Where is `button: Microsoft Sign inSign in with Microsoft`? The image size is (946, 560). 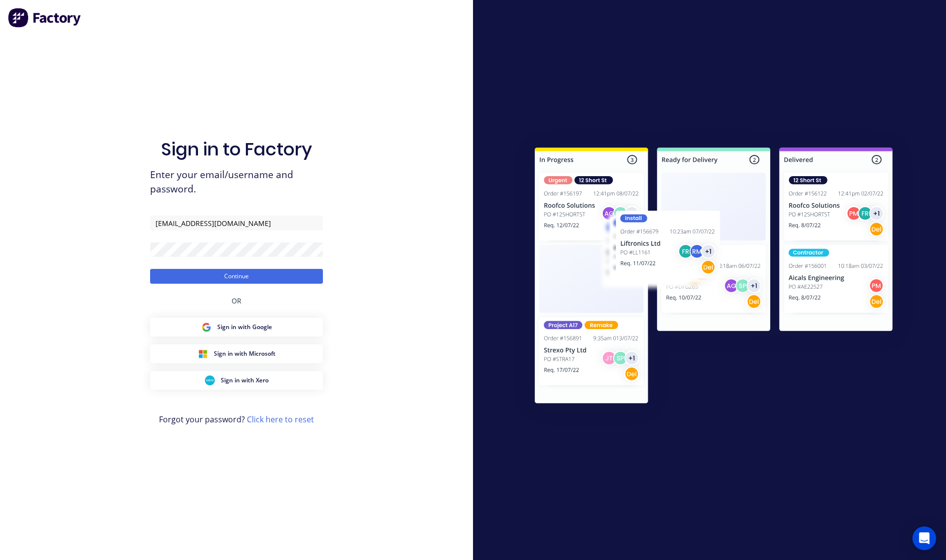
button: Microsoft Sign inSign in with Microsoft is located at coordinates (237, 354).